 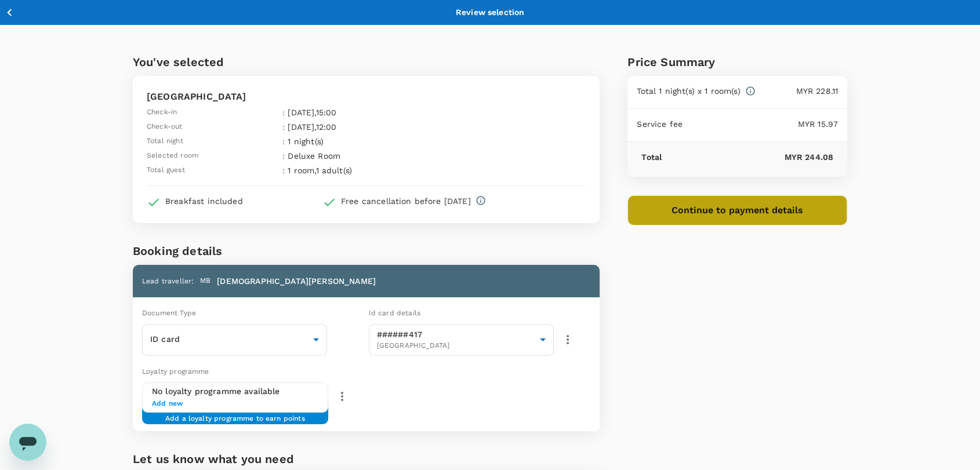 I want to click on p: MYR 228.11, so click(x=797, y=91).